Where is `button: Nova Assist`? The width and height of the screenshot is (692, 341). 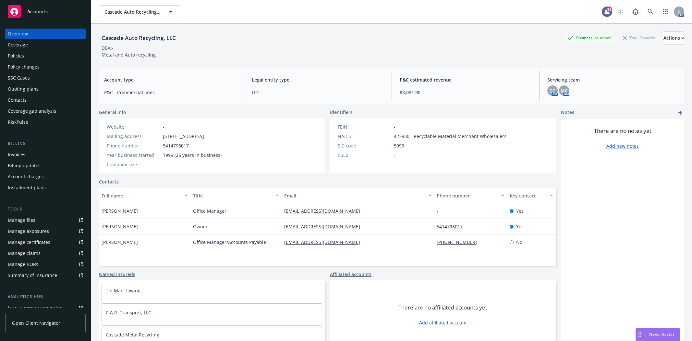 button: Nova Assist is located at coordinates (658, 334).